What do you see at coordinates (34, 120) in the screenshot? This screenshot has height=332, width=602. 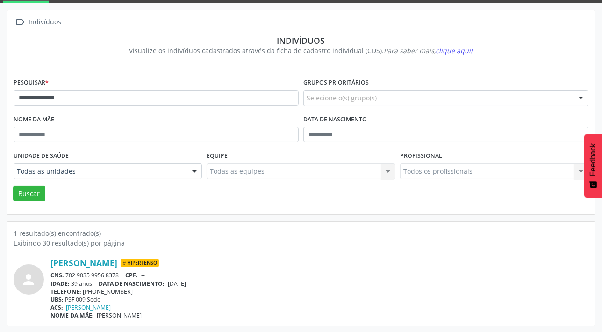 I see `label: Nome da mãe` at bounding box center [34, 120].